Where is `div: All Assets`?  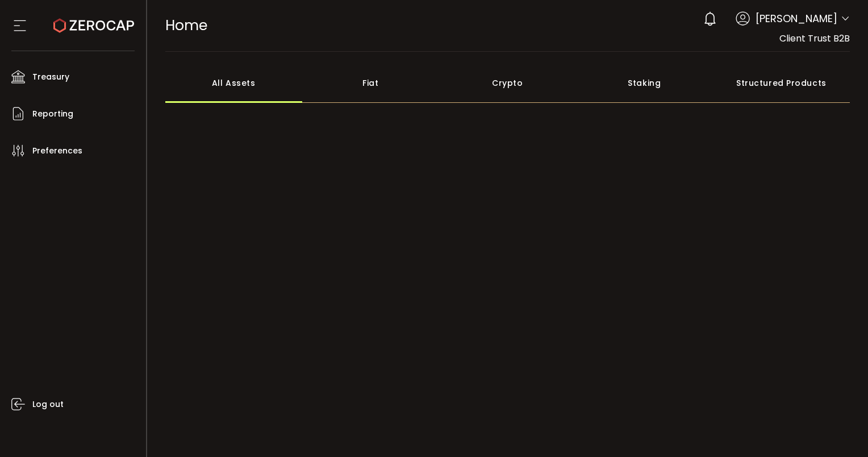
div: All Assets is located at coordinates (234, 83).